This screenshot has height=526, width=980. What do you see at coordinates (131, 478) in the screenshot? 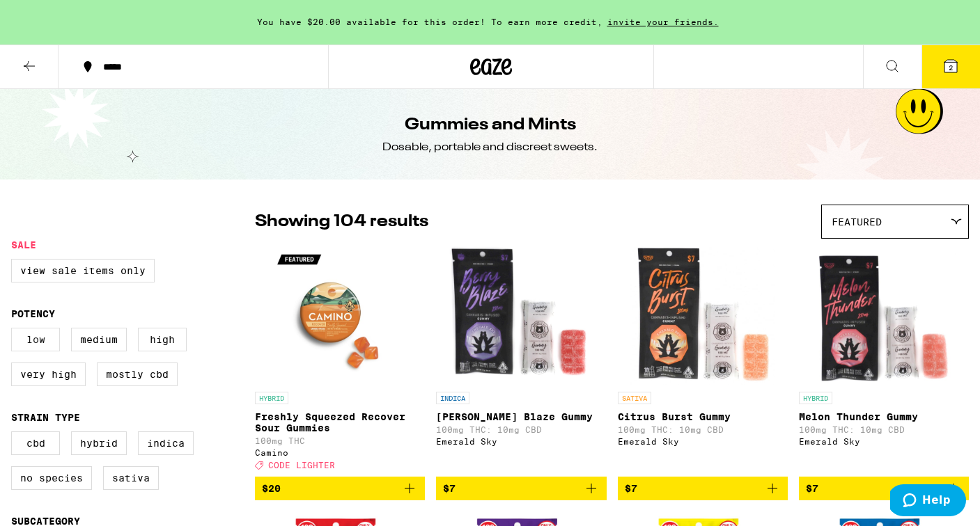
I see `label: Sativa` at bounding box center [131, 478].